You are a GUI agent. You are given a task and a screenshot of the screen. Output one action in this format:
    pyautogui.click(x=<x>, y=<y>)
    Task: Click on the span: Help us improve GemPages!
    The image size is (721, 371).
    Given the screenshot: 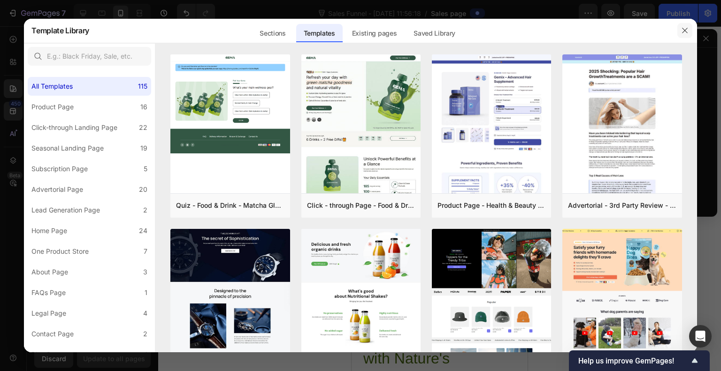 What is the action you would take?
    pyautogui.click(x=634, y=361)
    